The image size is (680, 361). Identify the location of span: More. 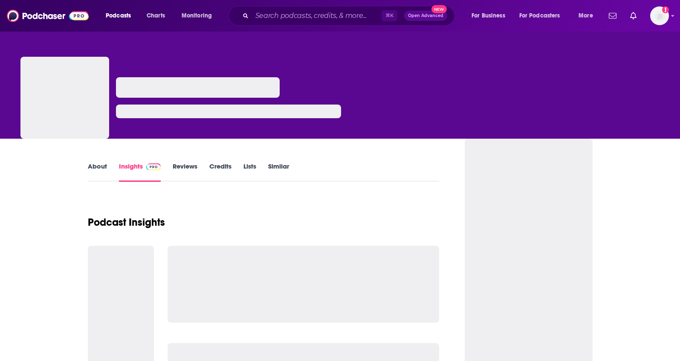
(586, 16).